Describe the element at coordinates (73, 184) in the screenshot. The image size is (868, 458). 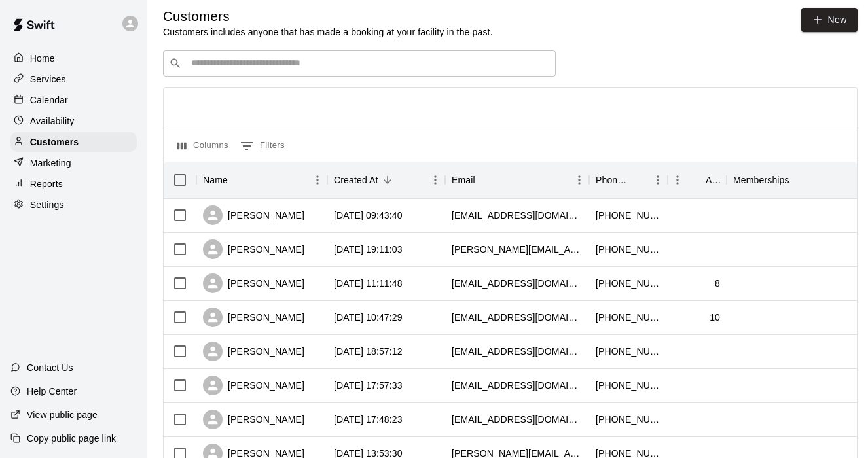
I see `div: Reports` at that location.